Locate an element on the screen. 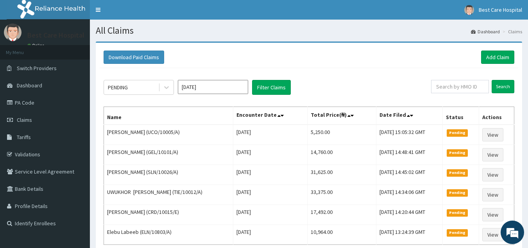 This screenshot has height=248, width=528. span: Dashboard is located at coordinates (29, 85).